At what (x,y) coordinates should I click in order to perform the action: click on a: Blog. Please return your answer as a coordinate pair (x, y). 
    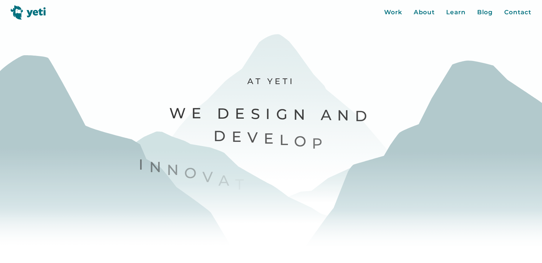
    Looking at the image, I should click on (485, 12).